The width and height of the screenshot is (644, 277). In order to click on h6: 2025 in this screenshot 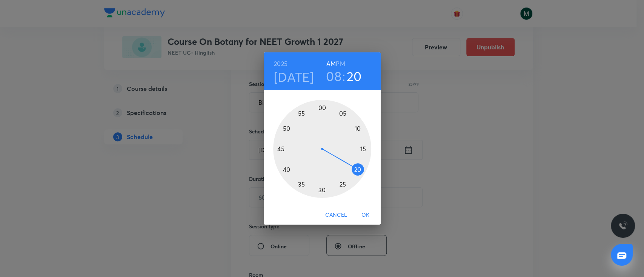, I will do `click(281, 64)`.